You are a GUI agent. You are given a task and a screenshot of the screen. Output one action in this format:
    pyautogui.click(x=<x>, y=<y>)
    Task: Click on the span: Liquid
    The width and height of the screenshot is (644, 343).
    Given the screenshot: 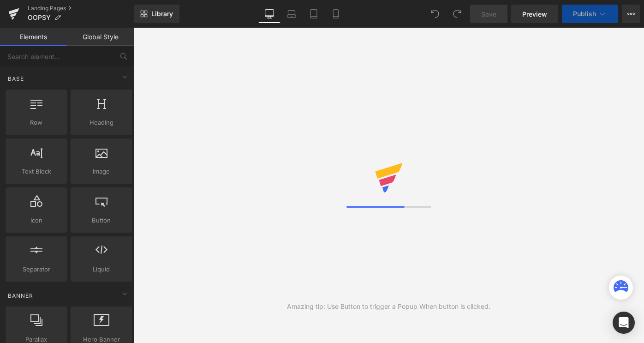 What is the action you would take?
    pyautogui.click(x=101, y=269)
    